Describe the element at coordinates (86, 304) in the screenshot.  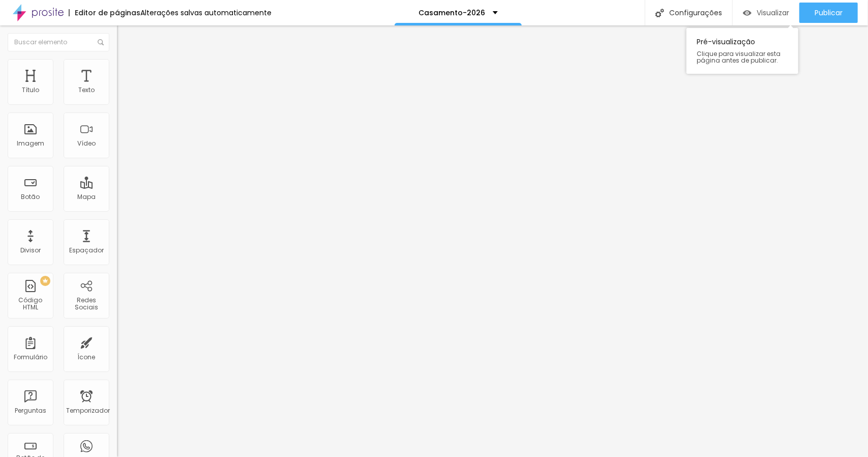
I see `font: Redes Sociais` at that location.